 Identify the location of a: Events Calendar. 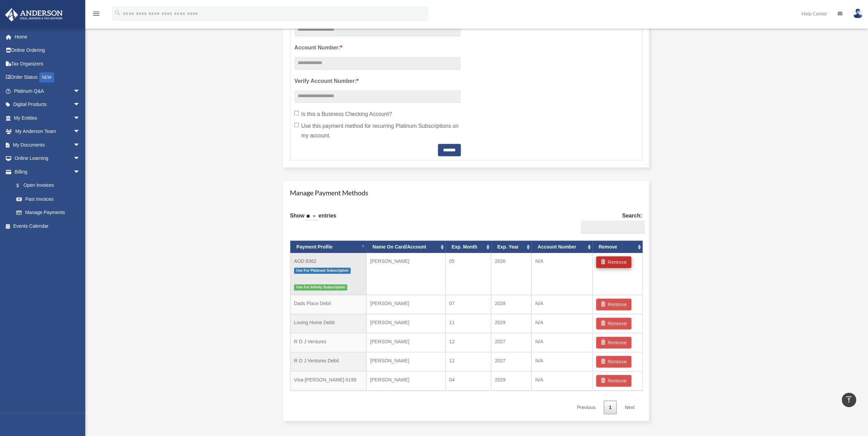
(48, 226).